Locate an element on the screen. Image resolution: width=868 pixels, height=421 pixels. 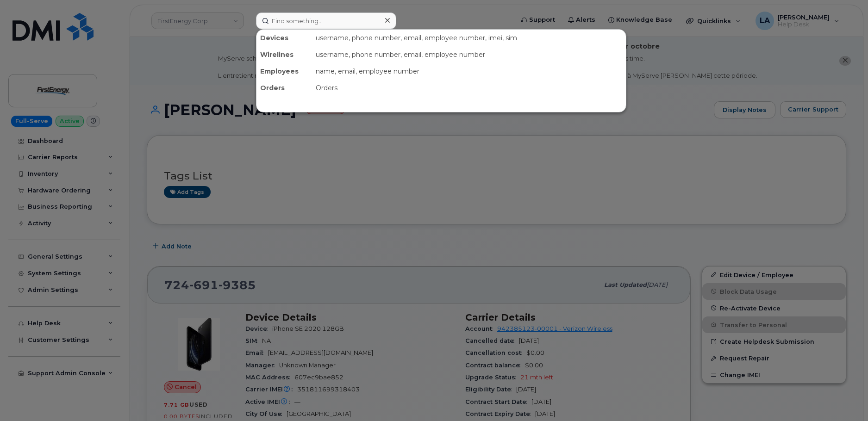
div: Wirelines is located at coordinates (285, 55).